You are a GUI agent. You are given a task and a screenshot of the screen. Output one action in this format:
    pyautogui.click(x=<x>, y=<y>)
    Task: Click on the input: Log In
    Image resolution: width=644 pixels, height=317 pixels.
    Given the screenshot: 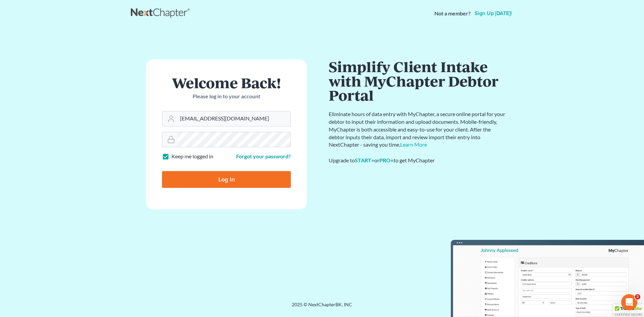 What is the action you would take?
    pyautogui.click(x=227, y=180)
    